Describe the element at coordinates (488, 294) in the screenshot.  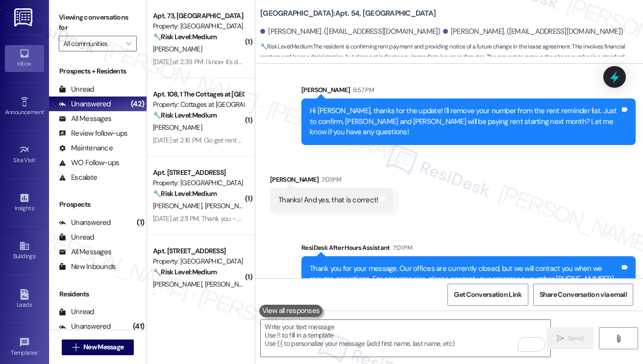
I see `span: Get Conversation Link` at that location.